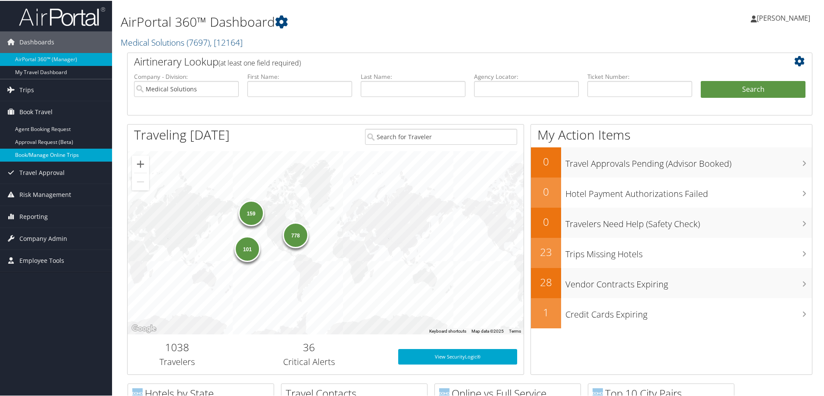 The width and height of the screenshot is (824, 396). Describe the element at coordinates (441, 136) in the screenshot. I see `input: Search for Traveler` at that location.